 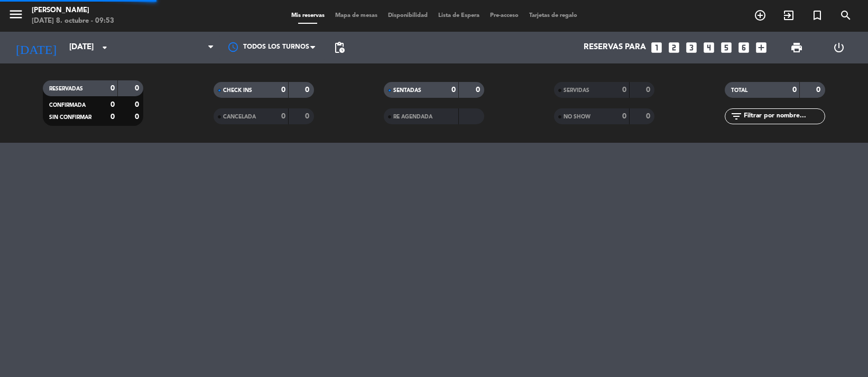 What do you see at coordinates (413, 117) in the screenshot?
I see `span: RE AGENDADA` at bounding box center [413, 117].